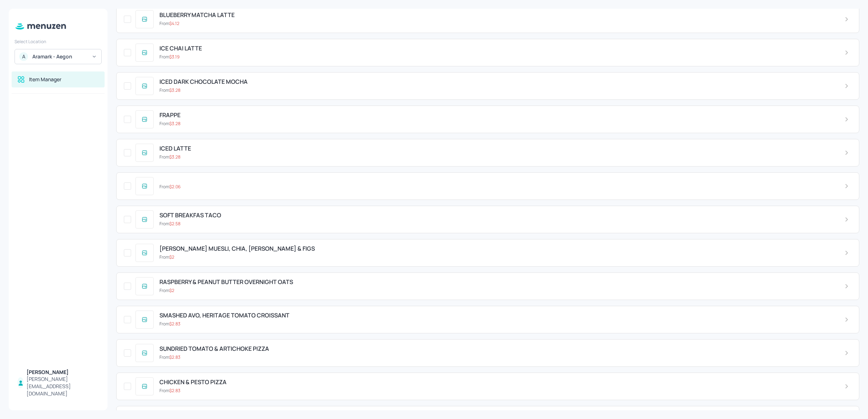  Describe the element at coordinates (174, 57) in the screenshot. I see `span: $ 3.19` at that location.